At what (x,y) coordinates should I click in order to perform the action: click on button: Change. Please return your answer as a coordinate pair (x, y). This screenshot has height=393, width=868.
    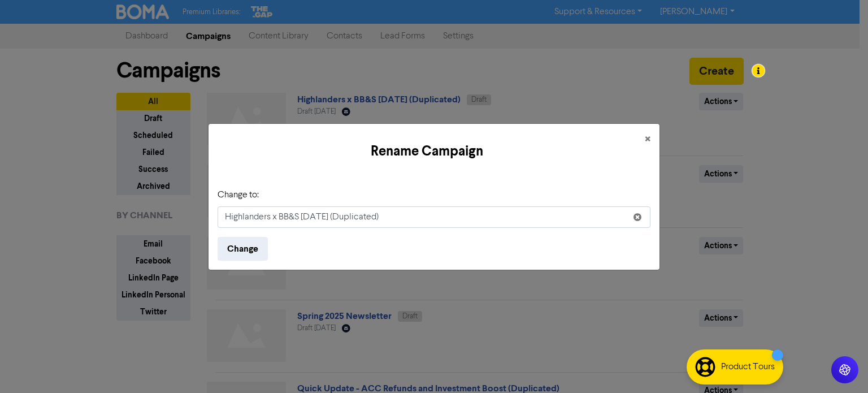
    Looking at the image, I should click on (242, 248).